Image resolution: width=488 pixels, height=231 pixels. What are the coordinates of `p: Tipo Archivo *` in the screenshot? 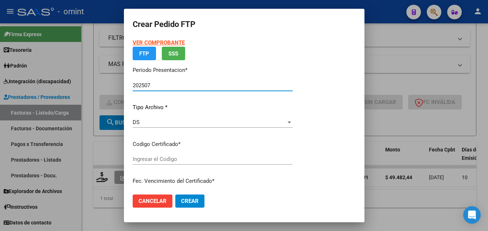 It's located at (213, 107).